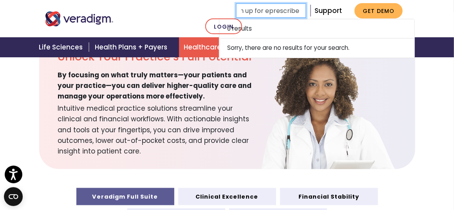 The height and width of the screenshot is (210, 454). Describe the element at coordinates (158, 57) in the screenshot. I see `h2: Unlock Your Practice’s Full Potential` at that location.